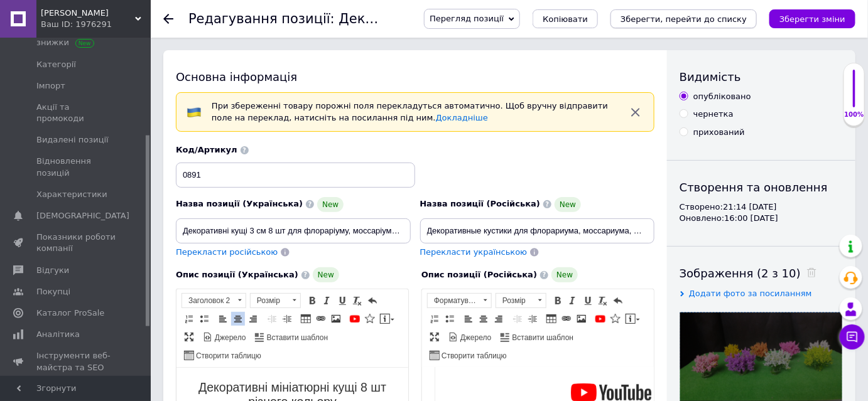 The image size is (868, 401). Describe the element at coordinates (459, 301) in the screenshot. I see `a: Форматування` at that location.